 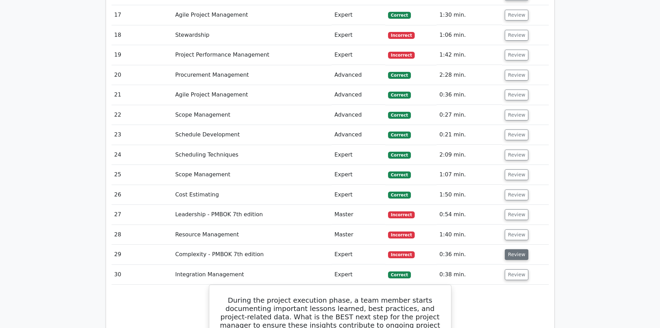 What do you see at coordinates (142, 134) in the screenshot?
I see `td: 23` at bounding box center [142, 134].